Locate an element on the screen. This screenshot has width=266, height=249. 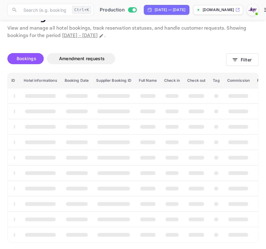
div: Ctrl+K is located at coordinates (82, 10).